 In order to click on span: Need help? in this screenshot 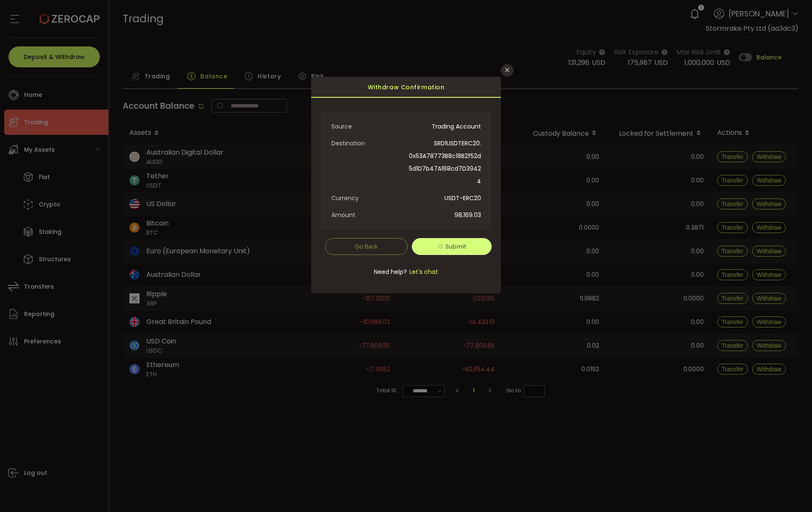, I will do `click(390, 272)`.